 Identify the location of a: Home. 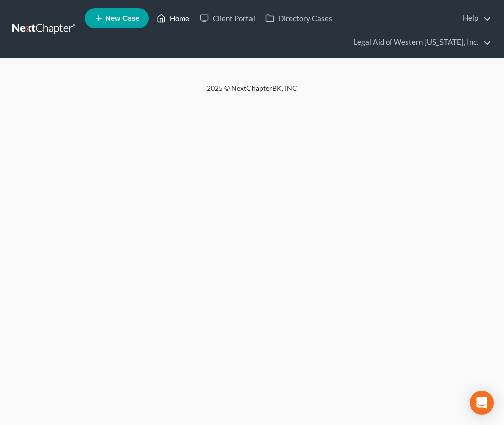
(173, 18).